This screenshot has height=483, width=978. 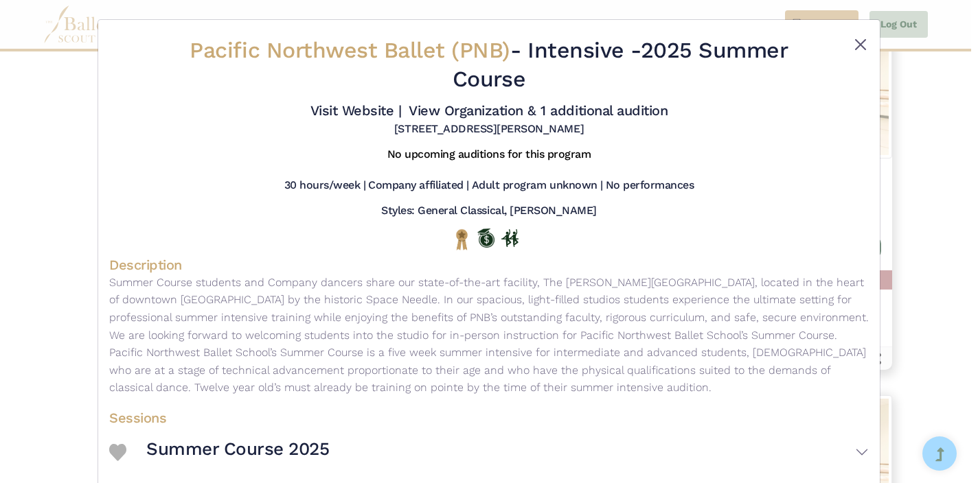 What do you see at coordinates (485, 238) in the screenshot?
I see `img: Offers Scholarship` at bounding box center [485, 238].